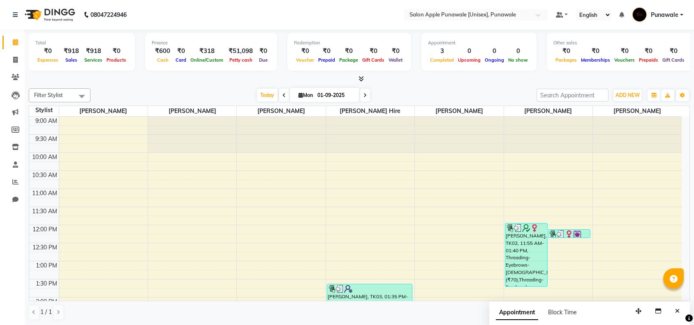 The image size is (694, 325). What do you see at coordinates (211, 43) in the screenshot?
I see `div: Finance` at bounding box center [211, 43].